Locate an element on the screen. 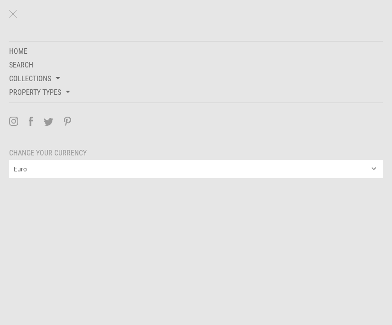 This screenshot has width=392, height=325. button: Close is located at coordinates (13, 14).